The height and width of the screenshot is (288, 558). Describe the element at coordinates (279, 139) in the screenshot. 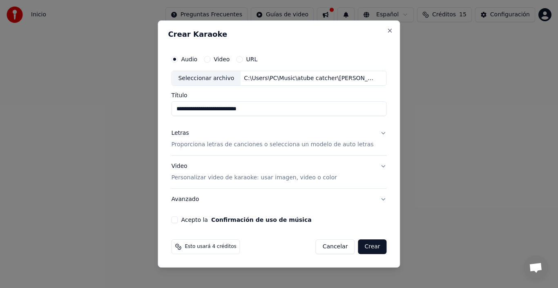

I see `button: LetrasProporciona letras de canciones o selecciona un modelo de auto letras` at that location.